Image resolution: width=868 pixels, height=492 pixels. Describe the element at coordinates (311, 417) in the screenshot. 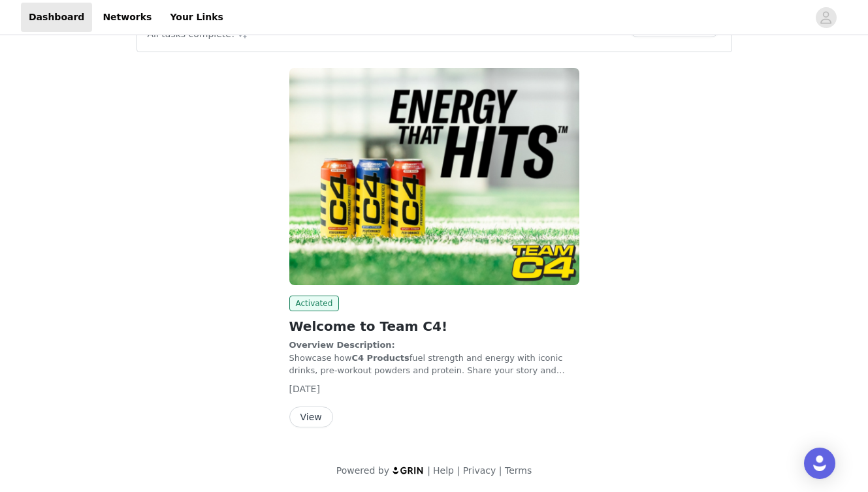

I see `a: View` at that location.